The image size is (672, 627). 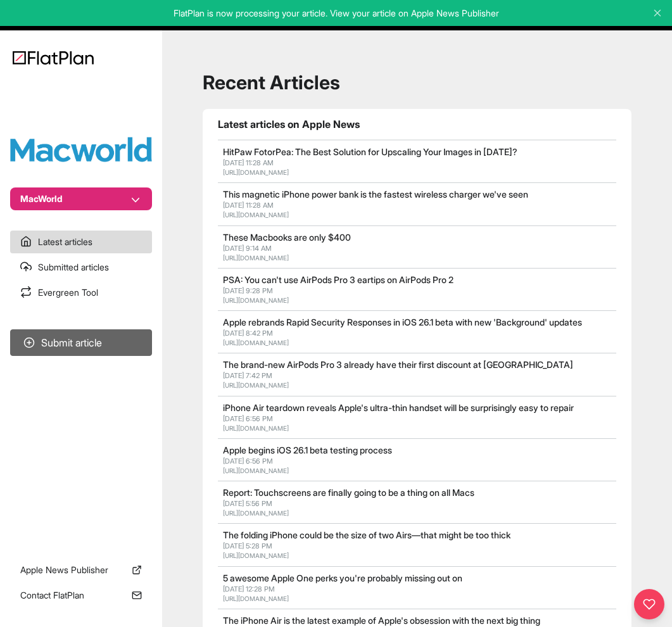 I want to click on img: Logo, so click(x=53, y=58).